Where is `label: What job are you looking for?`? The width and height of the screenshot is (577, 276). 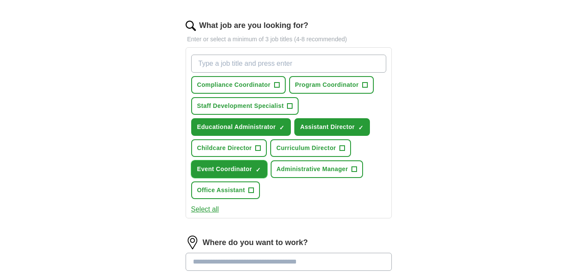
label: What job are you looking for? is located at coordinates (254, 25).